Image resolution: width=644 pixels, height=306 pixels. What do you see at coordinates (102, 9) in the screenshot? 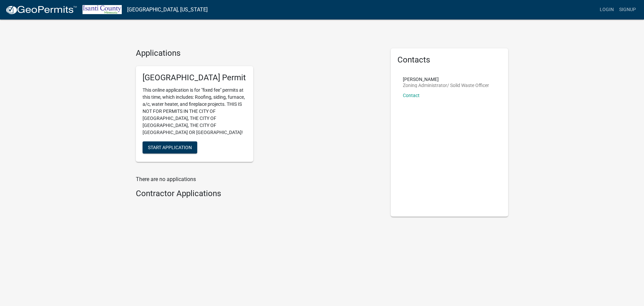
I see `img: Isanti County, Minnesota` at bounding box center [102, 9].